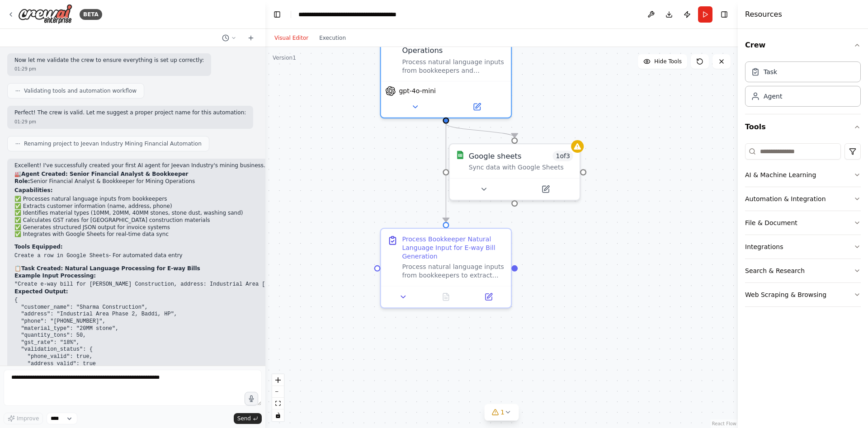 This screenshot has width=868, height=428. I want to click on span: Validating tools and automation workflow, so click(80, 91).